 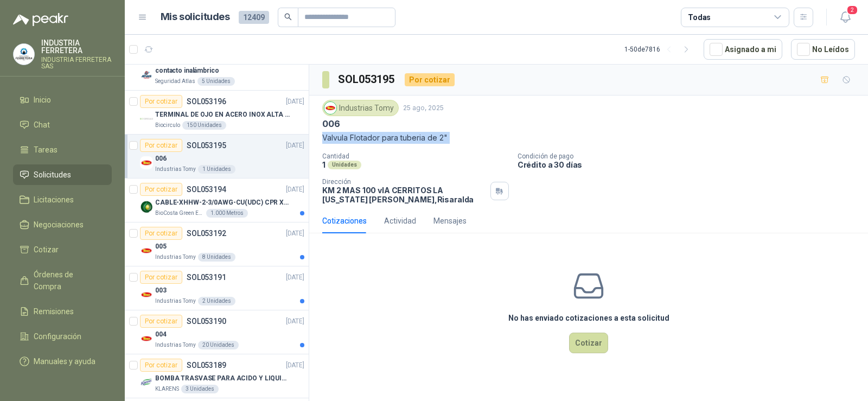 I want to click on p: SOL053196, so click(x=206, y=101).